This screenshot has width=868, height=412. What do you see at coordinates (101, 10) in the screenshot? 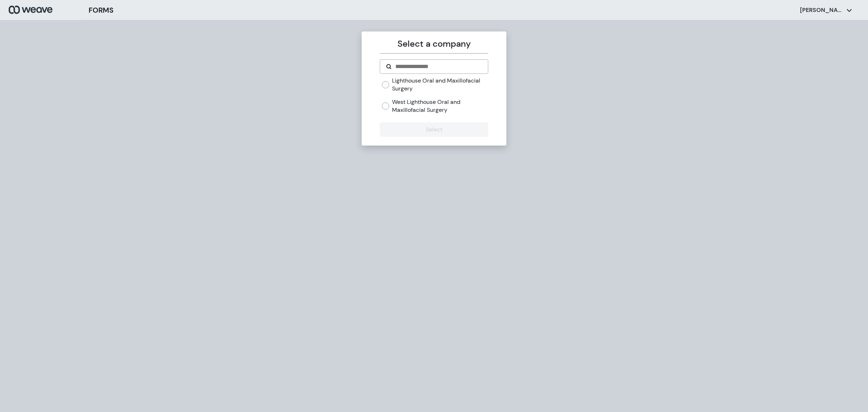
I see `h3: FORMS` at bounding box center [101, 10].